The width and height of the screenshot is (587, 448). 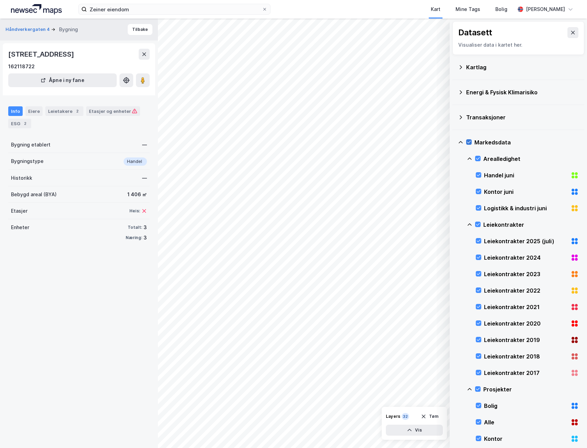 What do you see at coordinates (525, 422) in the screenshot?
I see `div: Alle` at bounding box center [525, 422].